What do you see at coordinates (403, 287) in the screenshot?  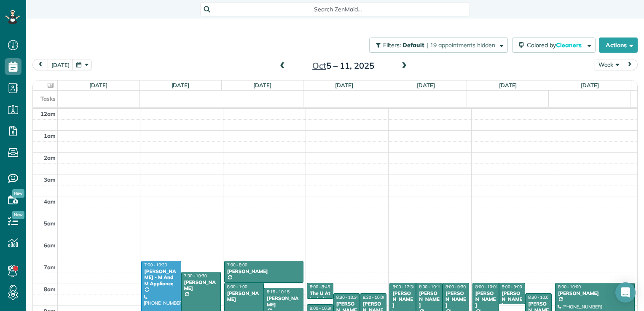 I see `span: 8:00 - 12:30` at bounding box center [403, 287].